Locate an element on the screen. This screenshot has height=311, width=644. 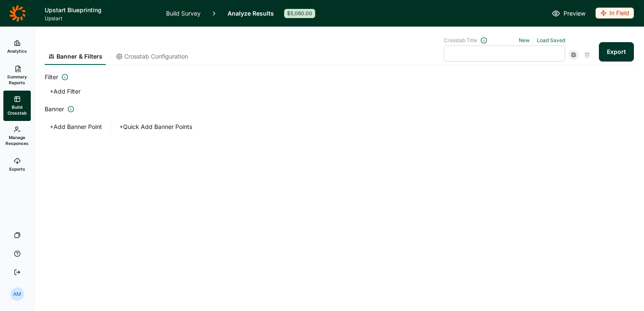
div: AM is located at coordinates (17, 294).